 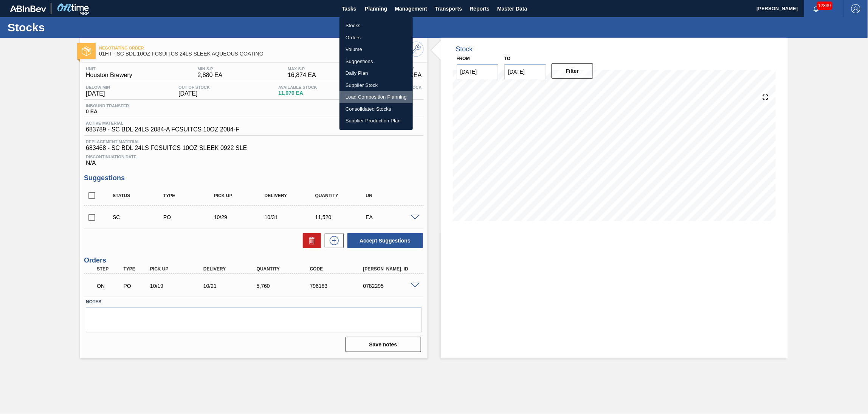 What do you see at coordinates (376, 109) in the screenshot?
I see `li: Consolidated Stocks` at bounding box center [376, 109].